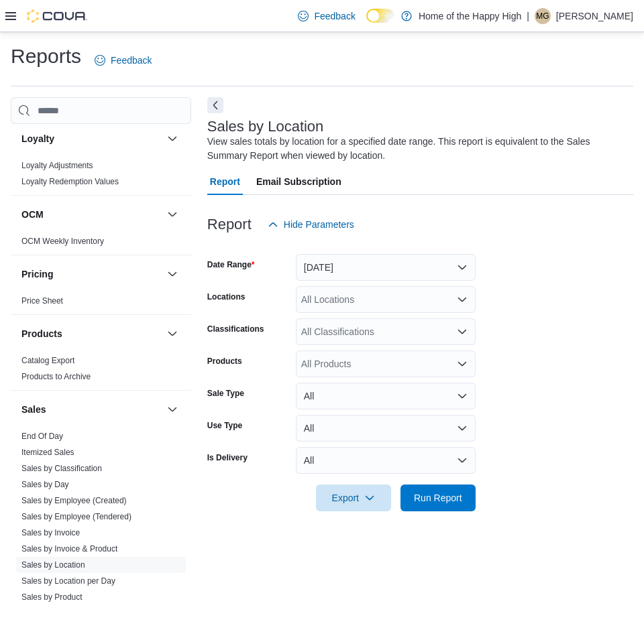  Describe the element at coordinates (231, 265) in the screenshot. I see `label: Date Range` at that location.